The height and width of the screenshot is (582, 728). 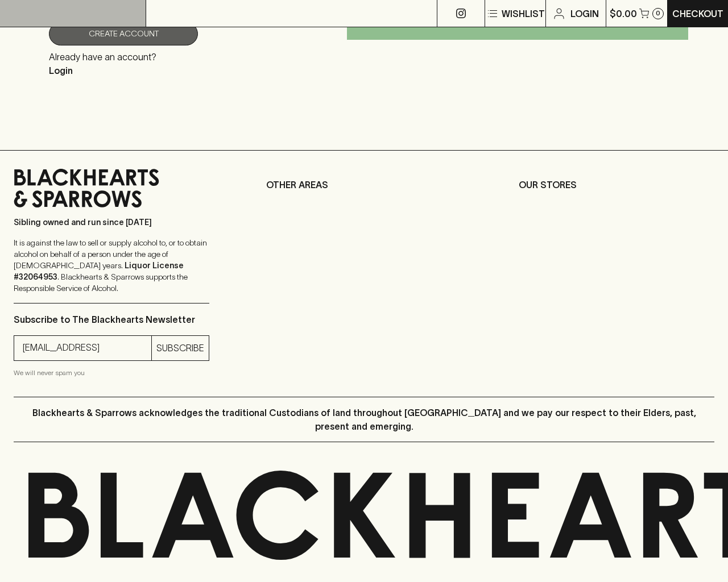 I want to click on p: 0, so click(x=658, y=13).